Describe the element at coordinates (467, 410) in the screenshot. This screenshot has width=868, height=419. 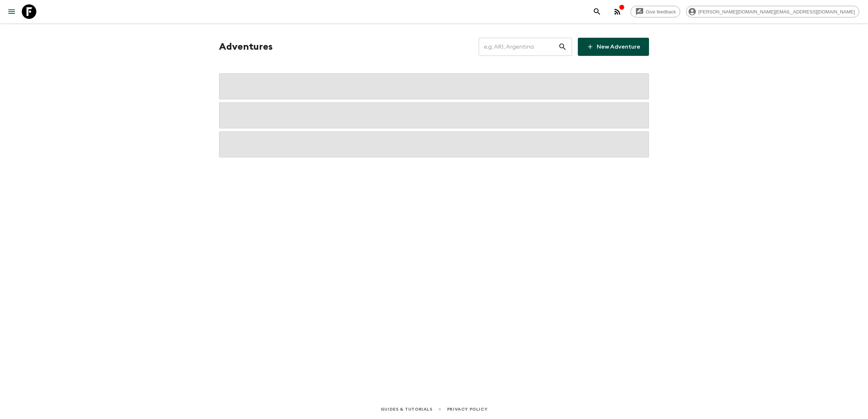
I see `a: Privacy Policy` at that location.